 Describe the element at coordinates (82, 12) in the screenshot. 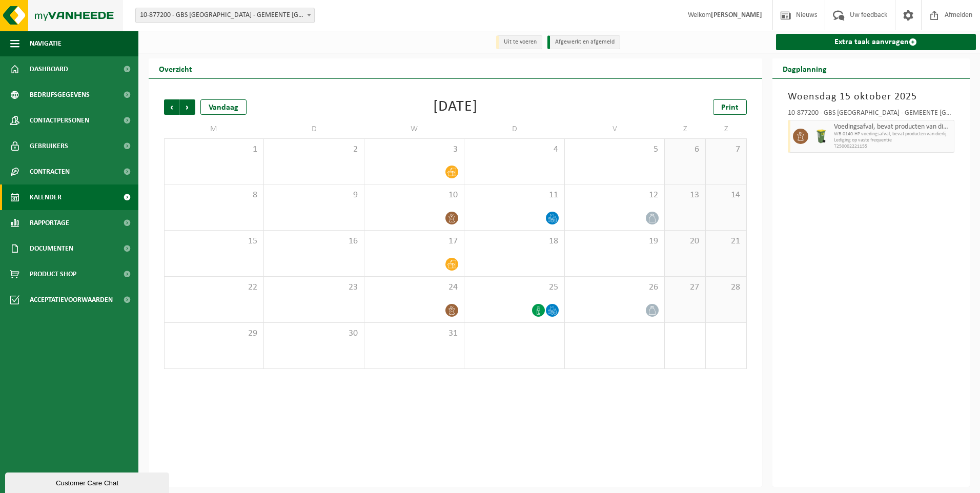

I see `div: Customer Care Chat` at that location.